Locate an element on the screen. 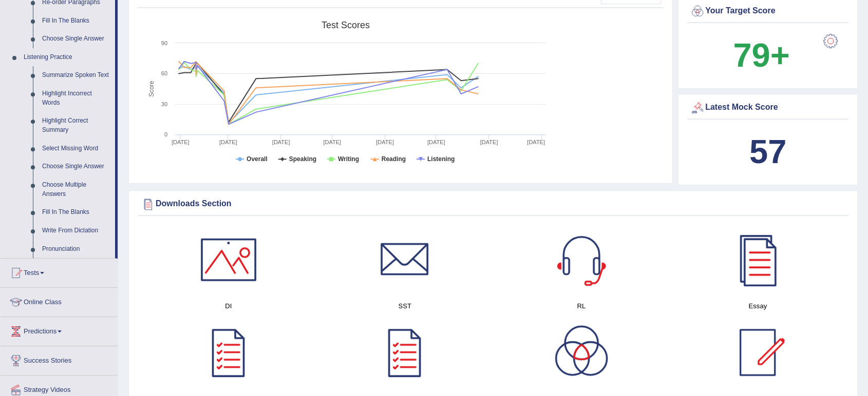 Image resolution: width=868 pixels, height=396 pixels. a: Summarize Spoken Text is located at coordinates (76, 76).